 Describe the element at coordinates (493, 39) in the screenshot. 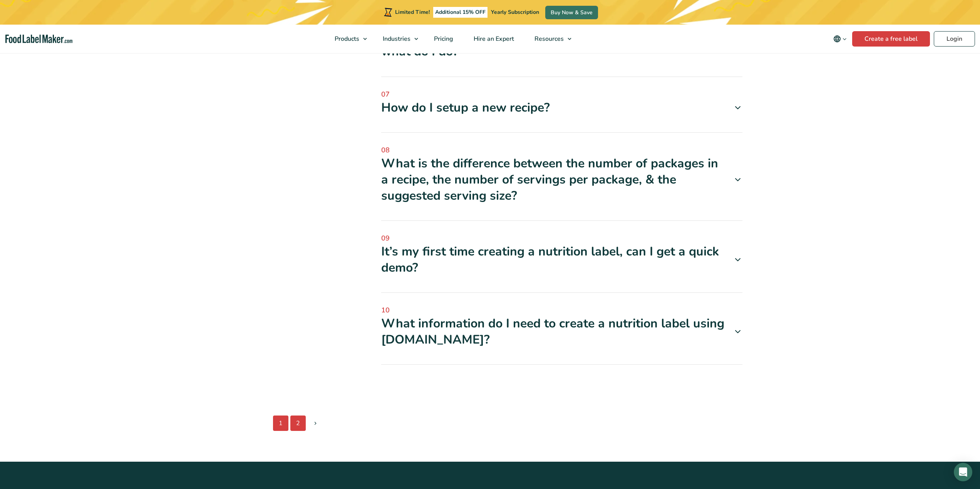

I see `span: Hire an Expert` at that location.